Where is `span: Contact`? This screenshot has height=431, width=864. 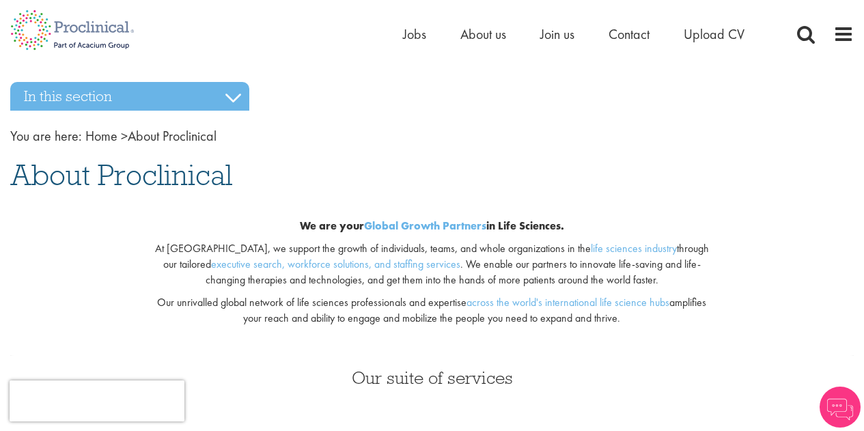
span: Contact is located at coordinates (629, 34).